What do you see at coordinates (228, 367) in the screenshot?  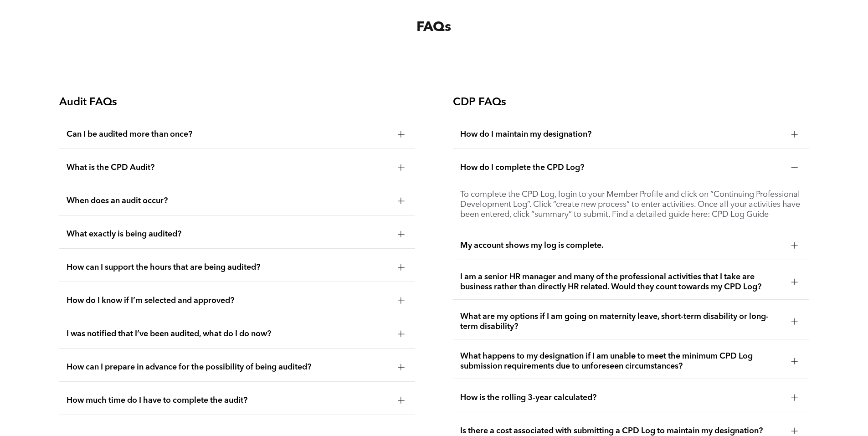 I see `span: How can I prepare in advance for the possibility of being audited?` at bounding box center [228, 367].